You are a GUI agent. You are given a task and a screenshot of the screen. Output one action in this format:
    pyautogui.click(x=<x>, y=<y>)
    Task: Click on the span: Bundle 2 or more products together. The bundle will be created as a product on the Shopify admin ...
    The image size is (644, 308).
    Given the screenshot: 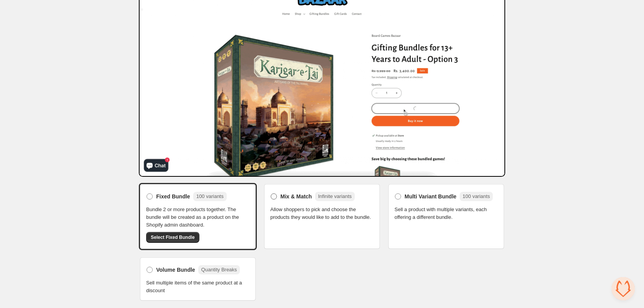 What is the action you would take?
    pyautogui.click(x=198, y=217)
    